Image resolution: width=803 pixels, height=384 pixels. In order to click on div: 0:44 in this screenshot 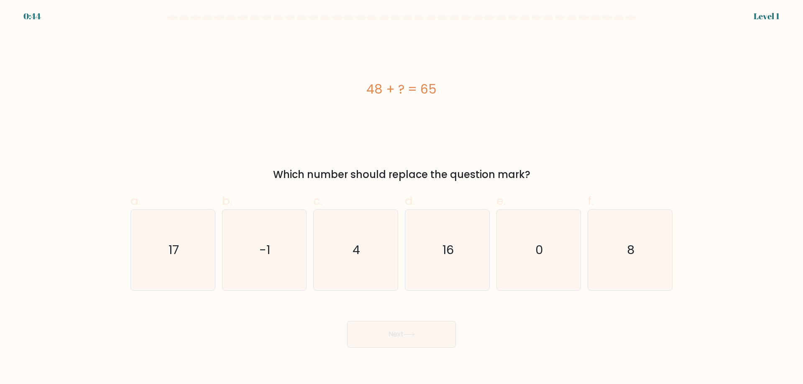, I will do `click(32, 16)`.